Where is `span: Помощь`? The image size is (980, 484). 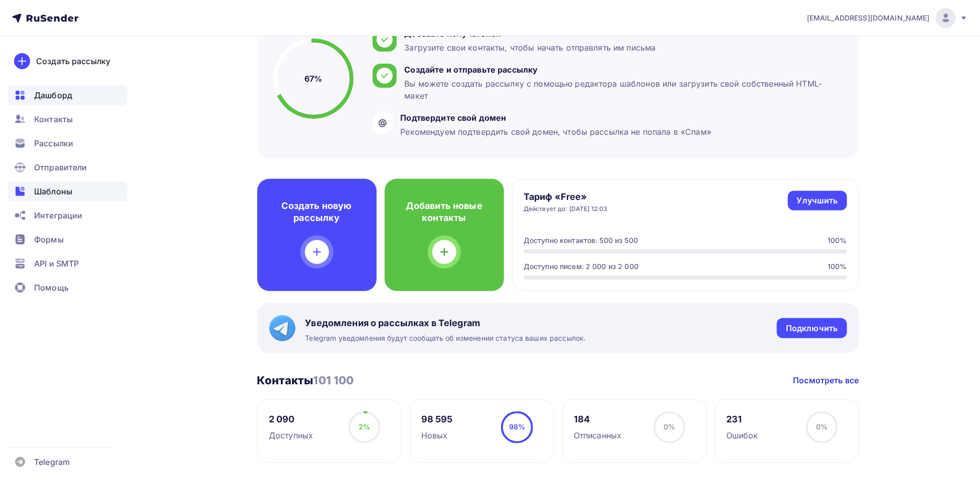 span: Помощь is located at coordinates (51, 288).